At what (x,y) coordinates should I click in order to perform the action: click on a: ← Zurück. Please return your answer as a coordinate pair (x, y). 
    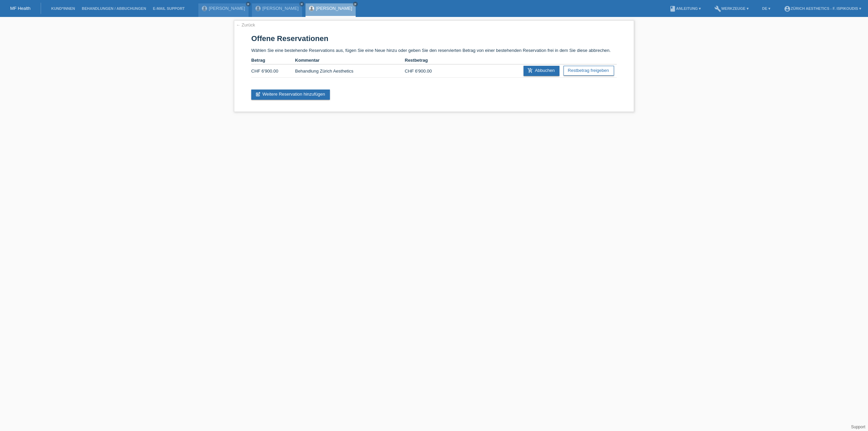
    Looking at the image, I should click on (245, 25).